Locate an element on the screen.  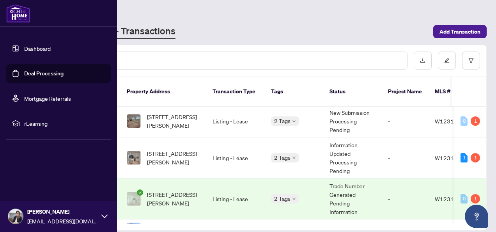
span: W12318058 is located at coordinates (451, 158).